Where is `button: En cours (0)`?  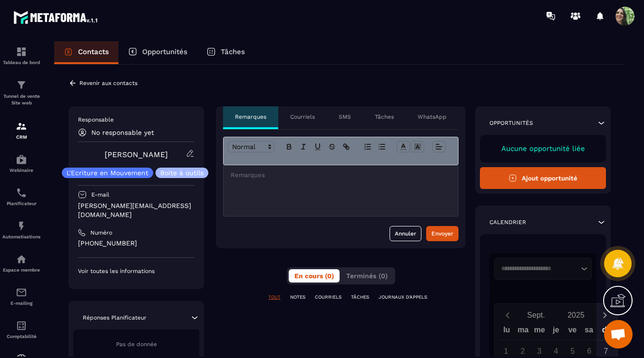 button: En cours (0) is located at coordinates (314, 276).